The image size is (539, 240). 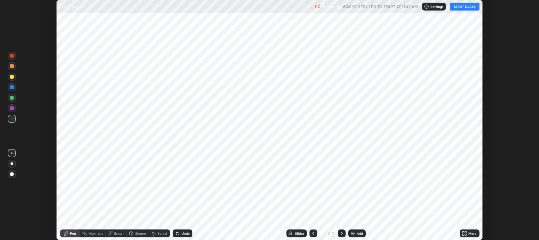 I want to click on div: Slides, so click(x=300, y=233).